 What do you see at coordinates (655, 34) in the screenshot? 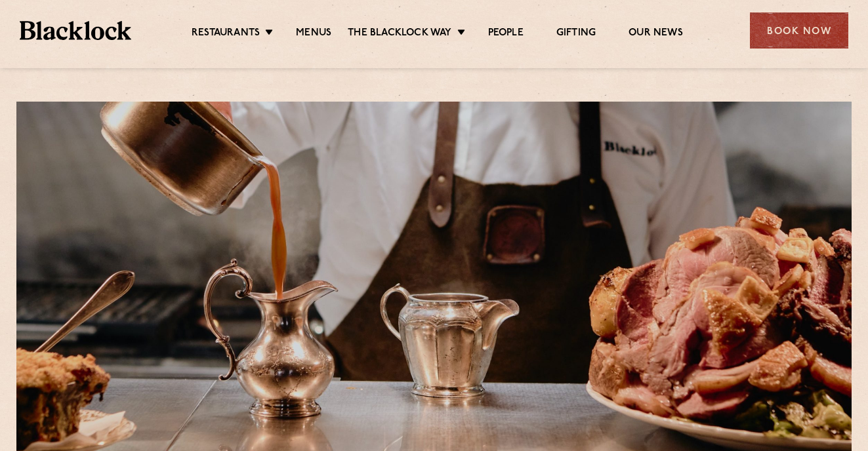
I see `a: Our News` at bounding box center [655, 34].